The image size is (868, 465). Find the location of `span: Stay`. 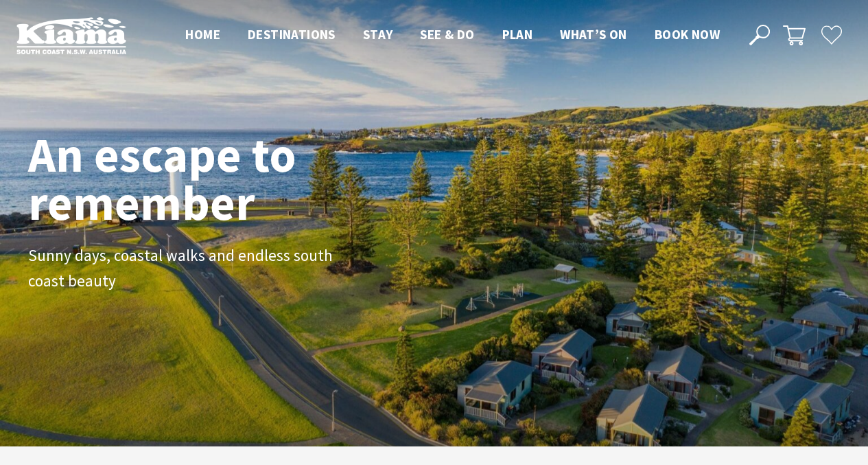

span: Stay is located at coordinates (378, 35).